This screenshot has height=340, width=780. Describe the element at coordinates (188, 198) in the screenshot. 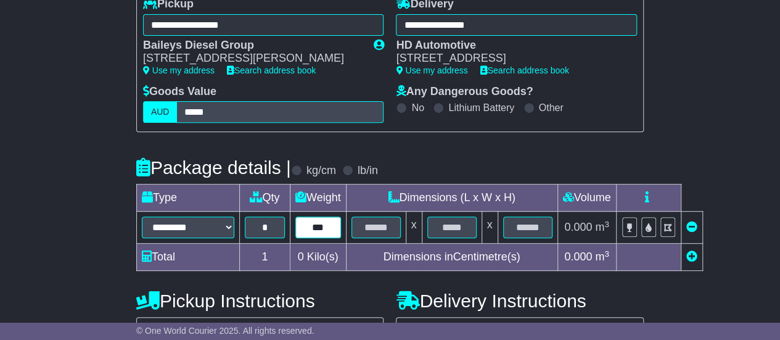

I see `td: Type` at that location.